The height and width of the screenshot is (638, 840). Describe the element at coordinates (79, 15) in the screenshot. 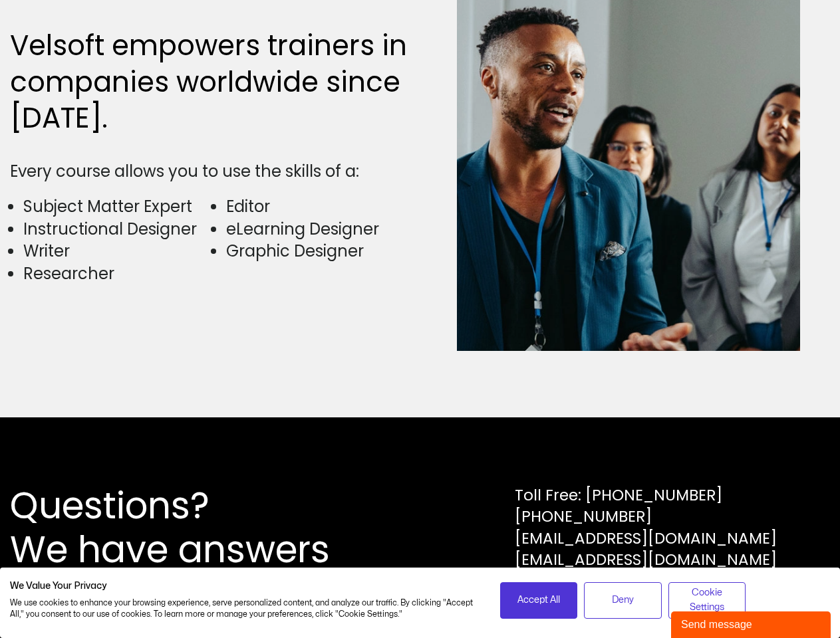

I see `div: Send message` at that location.